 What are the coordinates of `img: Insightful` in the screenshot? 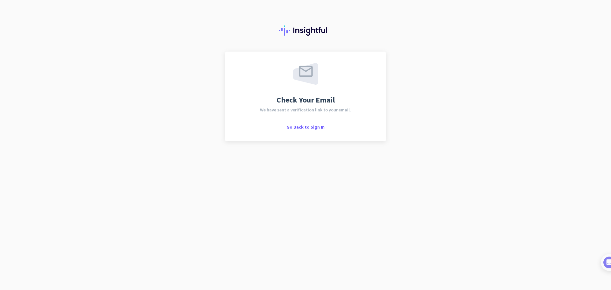 It's located at (306, 31).